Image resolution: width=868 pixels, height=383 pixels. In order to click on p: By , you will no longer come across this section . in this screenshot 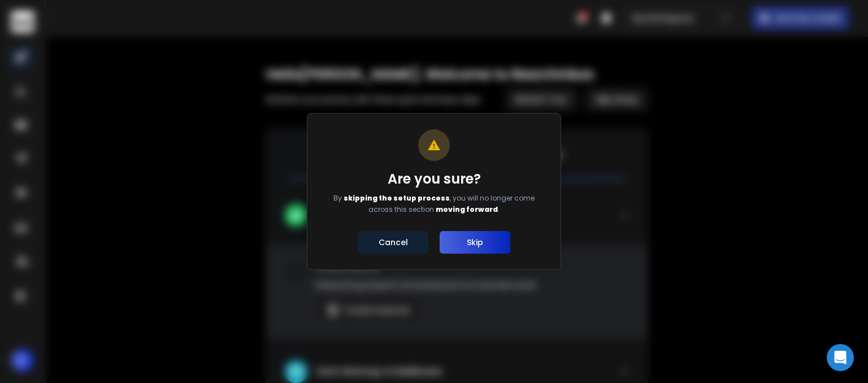, I will do `click(434, 204)`.